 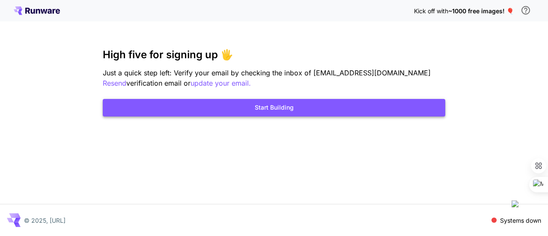 What do you see at coordinates (158, 83) in the screenshot?
I see `span: verification email or` at bounding box center [158, 83].